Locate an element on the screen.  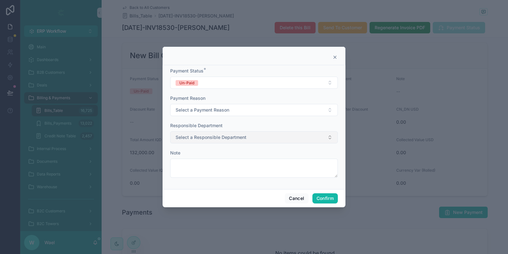
span: Select a Responsible Department is located at coordinates (211, 137).